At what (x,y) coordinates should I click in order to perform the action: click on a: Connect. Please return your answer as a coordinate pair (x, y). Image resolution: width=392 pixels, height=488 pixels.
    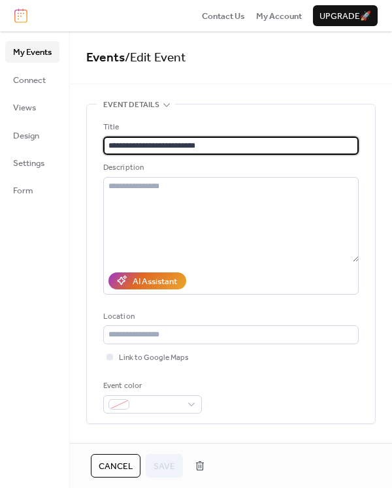
    Looking at the image, I should click on (32, 80).